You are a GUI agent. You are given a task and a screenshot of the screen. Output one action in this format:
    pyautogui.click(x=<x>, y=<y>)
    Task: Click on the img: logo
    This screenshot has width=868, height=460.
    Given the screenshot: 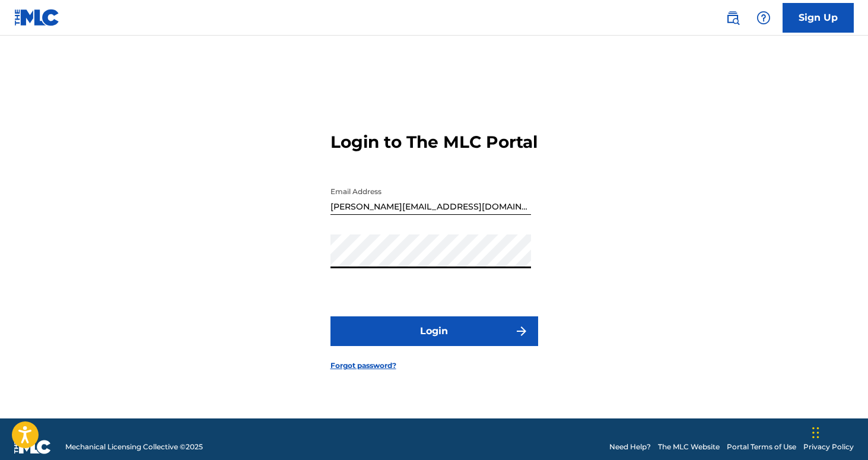 What is the action you would take?
    pyautogui.click(x=33, y=447)
    